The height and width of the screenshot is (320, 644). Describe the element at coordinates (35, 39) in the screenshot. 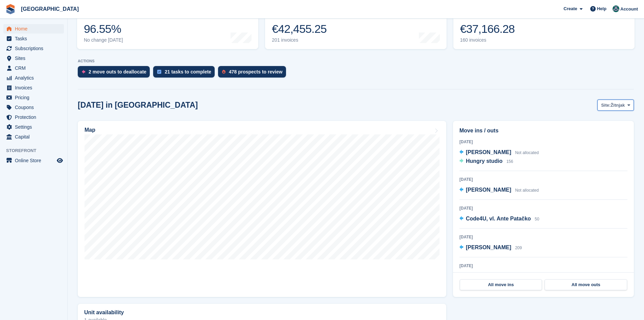

I see `span: Tasks` at that location.